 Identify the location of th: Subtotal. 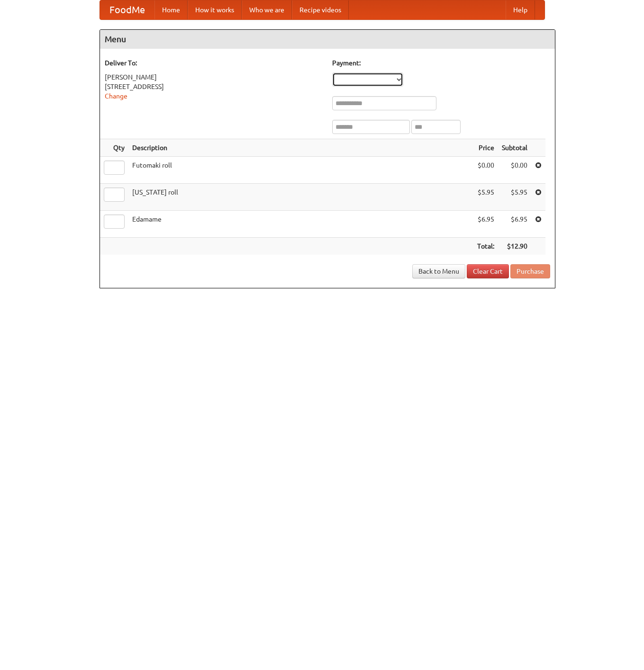
(514, 147).